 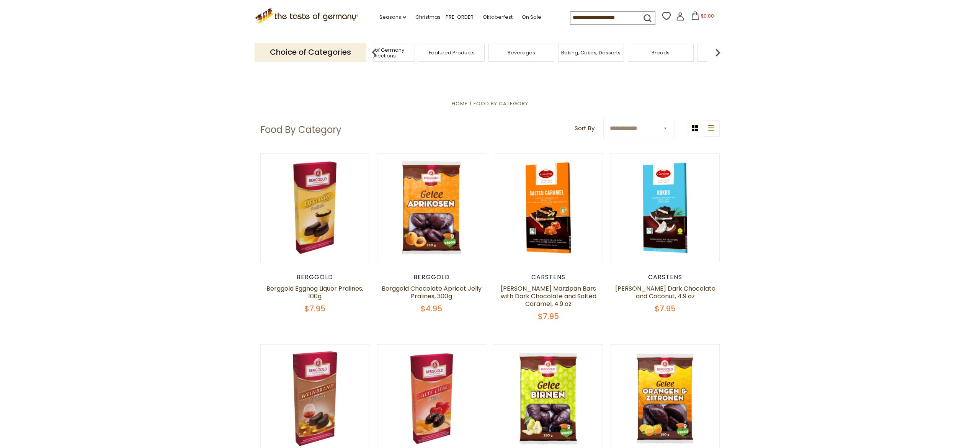 What do you see at coordinates (718, 53) in the screenshot?
I see `img: next arrow` at bounding box center [718, 53].